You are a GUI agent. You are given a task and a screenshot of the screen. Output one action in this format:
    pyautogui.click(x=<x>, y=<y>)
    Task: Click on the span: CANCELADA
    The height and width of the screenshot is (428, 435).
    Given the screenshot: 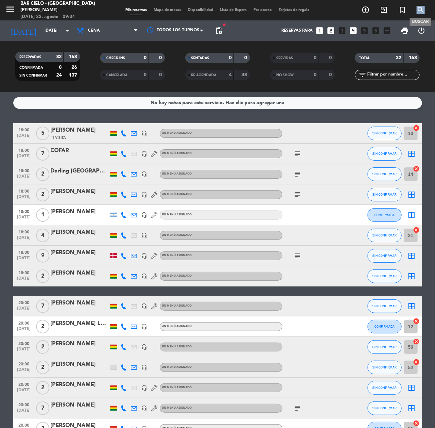 What is the action you would take?
    pyautogui.click(x=117, y=75)
    